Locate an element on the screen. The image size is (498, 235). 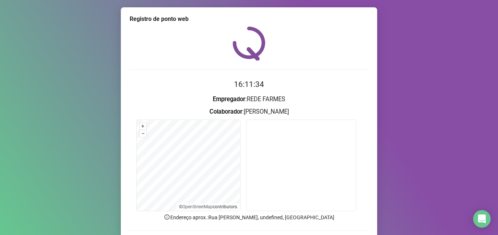
strong: Colaborador is located at coordinates (226, 111).